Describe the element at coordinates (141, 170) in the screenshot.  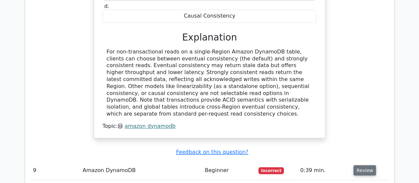
I see `td: Amazon DynamoDB` at that location.